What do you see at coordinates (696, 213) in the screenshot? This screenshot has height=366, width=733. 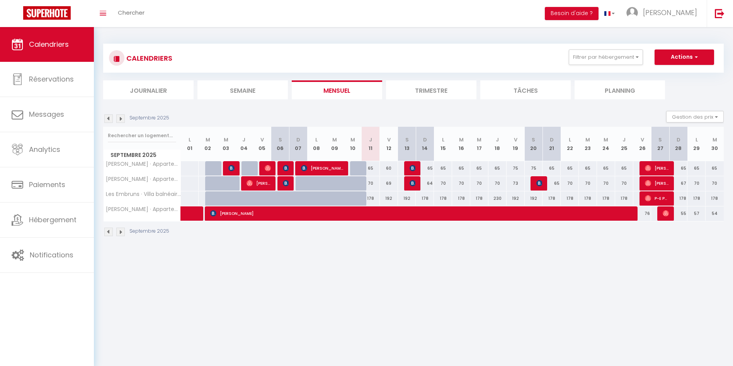 I see `div: 57` at bounding box center [696, 213].